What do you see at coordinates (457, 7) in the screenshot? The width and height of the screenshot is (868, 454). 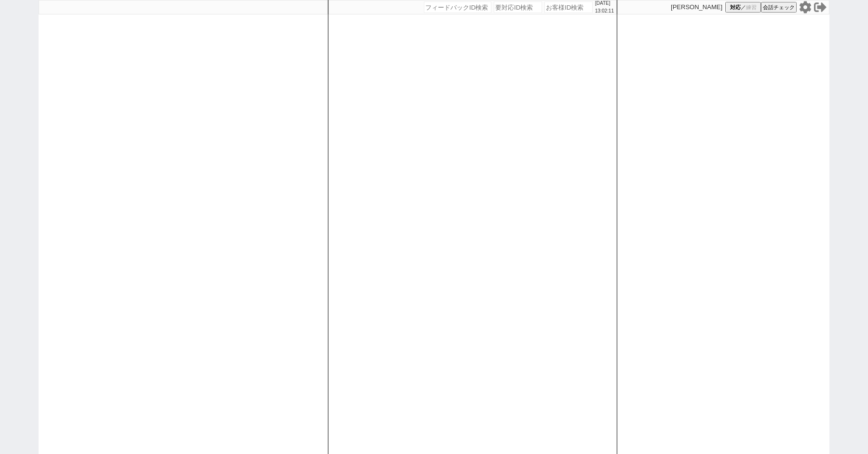 I see `input: フィードバックID検索` at bounding box center [457, 7].